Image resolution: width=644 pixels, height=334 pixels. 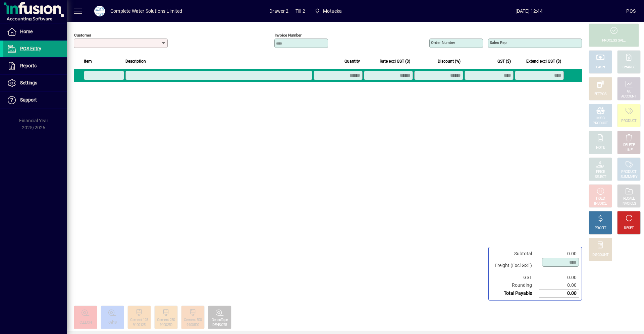 What do you see at coordinates (28, 100) in the screenshot?
I see `span: Support` at bounding box center [28, 100].